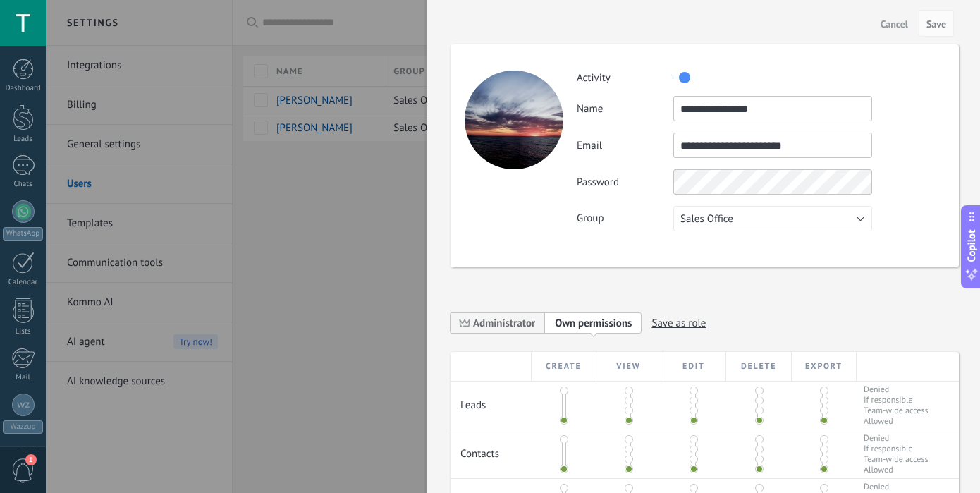  What do you see at coordinates (893, 24) in the screenshot?
I see `span: Cancel` at bounding box center [893, 24].